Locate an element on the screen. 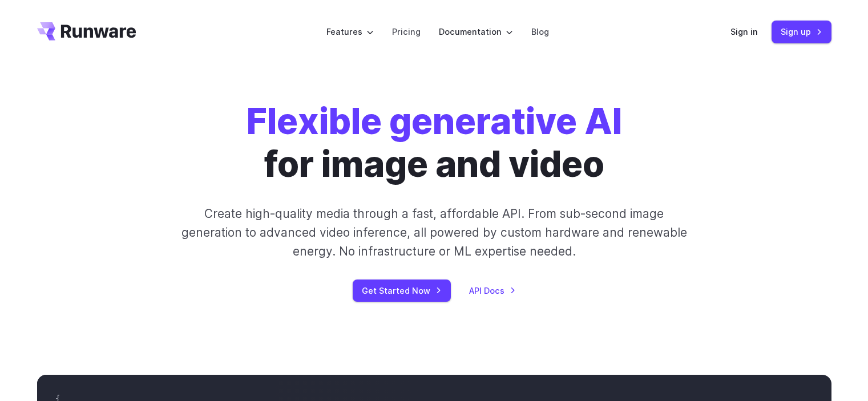 The width and height of the screenshot is (868, 401). a: Blog is located at coordinates (540, 31).